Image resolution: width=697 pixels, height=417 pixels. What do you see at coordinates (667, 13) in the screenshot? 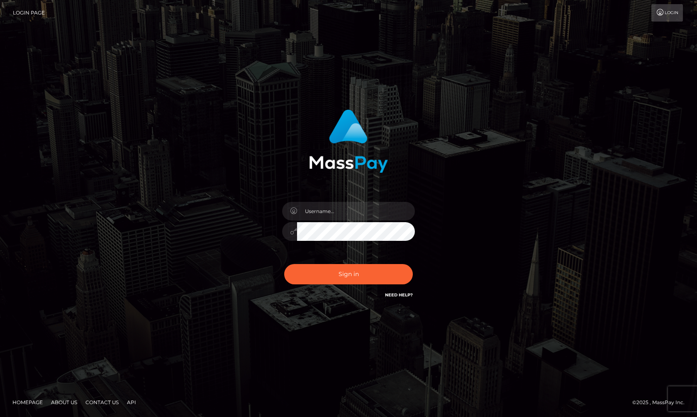
I see `a: Login` at bounding box center [667, 13].